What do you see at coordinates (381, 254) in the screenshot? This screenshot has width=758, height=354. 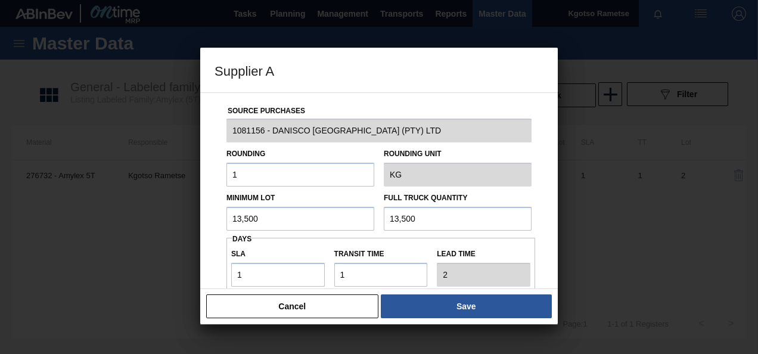 I see `label: Transit time` at bounding box center [381, 254].